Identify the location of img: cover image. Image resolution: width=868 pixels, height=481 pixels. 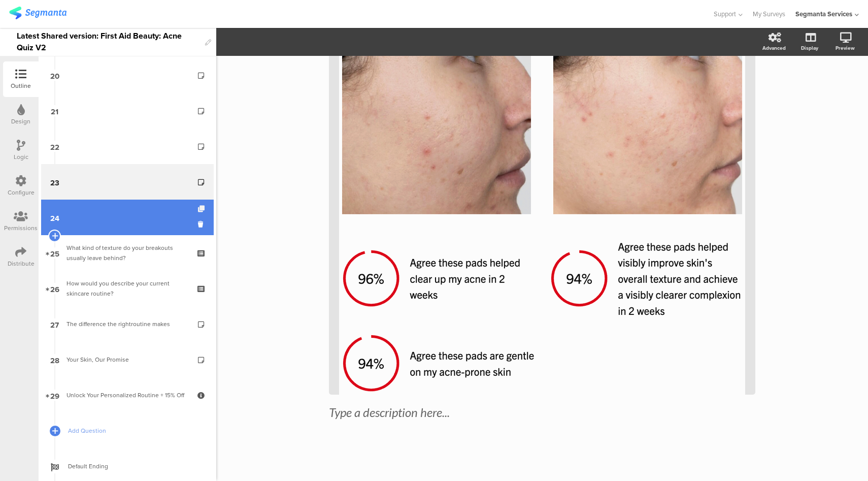
(542, 207).